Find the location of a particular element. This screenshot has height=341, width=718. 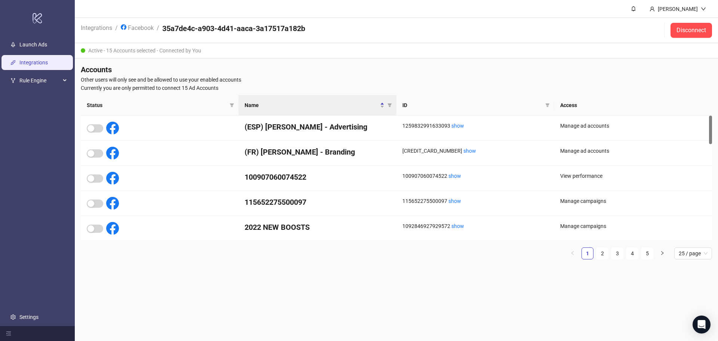

div: 100907060074522 is located at coordinates (476, 176).